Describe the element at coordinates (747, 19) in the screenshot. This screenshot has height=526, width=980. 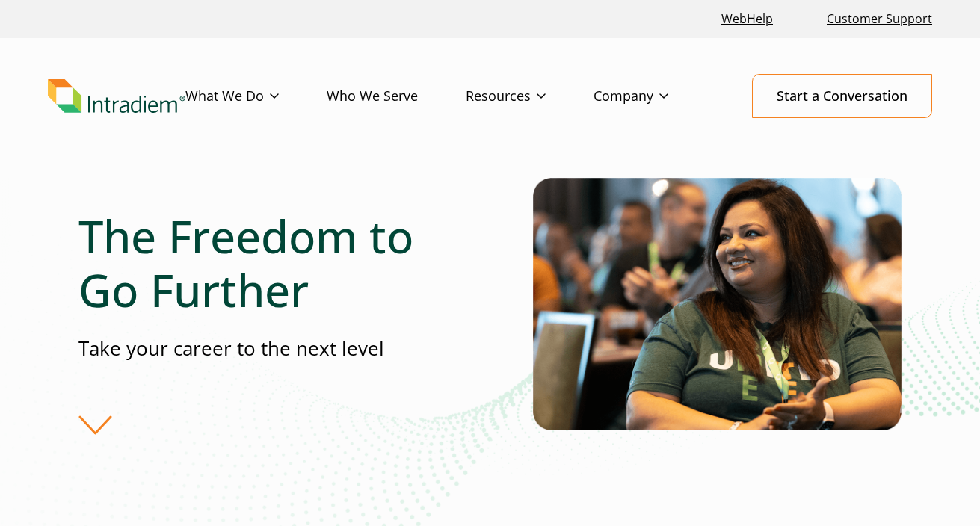
I see `a: Link opens in a new window` at that location.